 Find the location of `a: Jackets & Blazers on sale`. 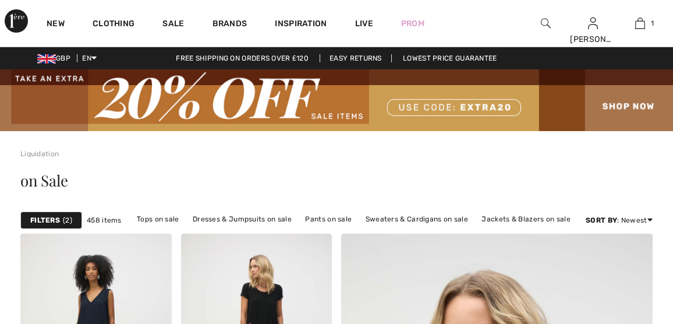

a: Jackets & Blazers on sale is located at coordinates (526, 219).